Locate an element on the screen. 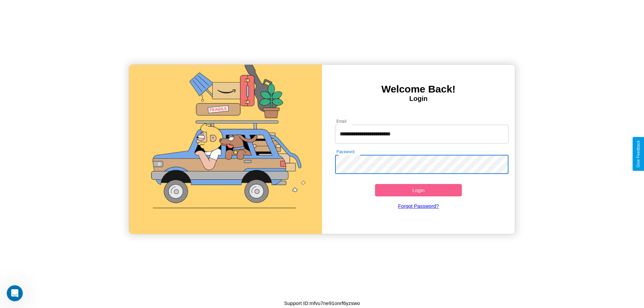  label: Password is located at coordinates (346, 151).